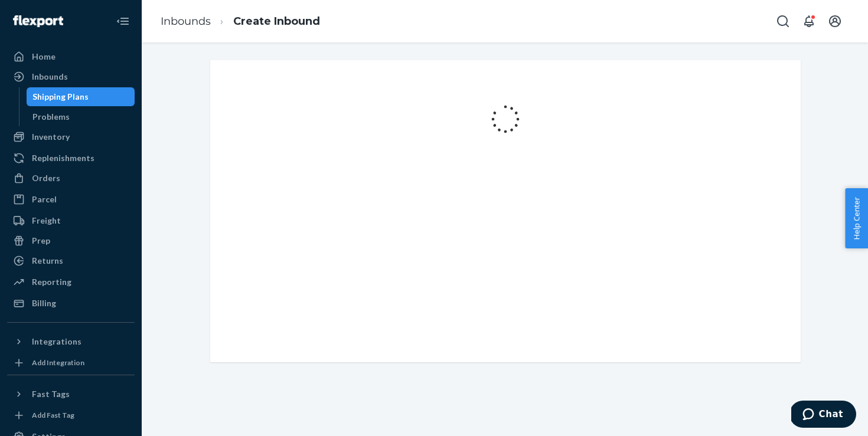 The image size is (868, 436). Describe the element at coordinates (71, 178) in the screenshot. I see `a: Orders` at that location.